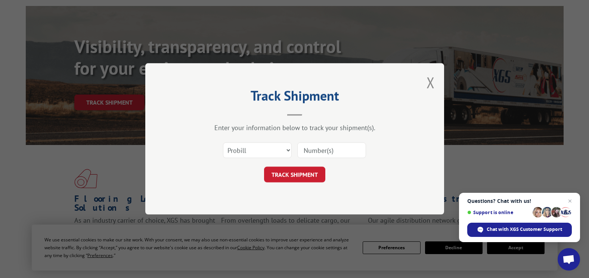 This screenshot has height=278, width=589. Describe the element at coordinates (431, 82) in the screenshot. I see `button: Close modal` at that location.